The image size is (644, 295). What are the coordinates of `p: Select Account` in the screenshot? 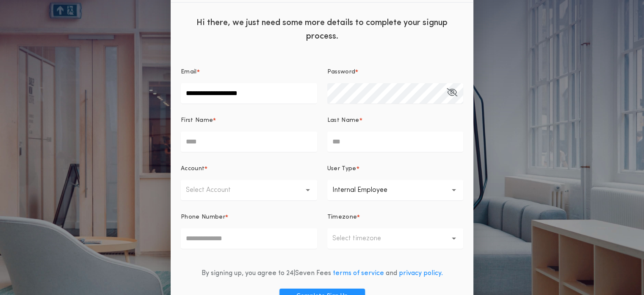 It's located at (215, 190).